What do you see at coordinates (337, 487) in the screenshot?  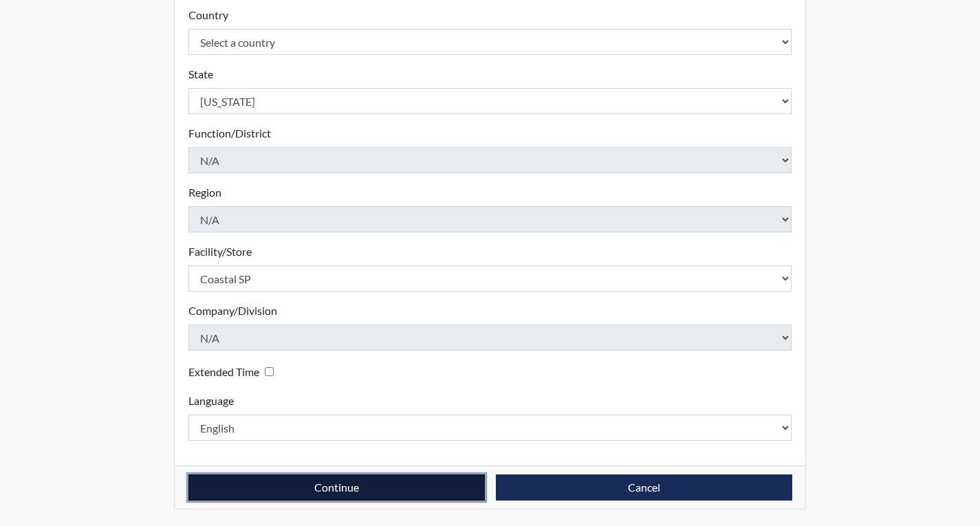 I see `button: Continue` at bounding box center [337, 487].